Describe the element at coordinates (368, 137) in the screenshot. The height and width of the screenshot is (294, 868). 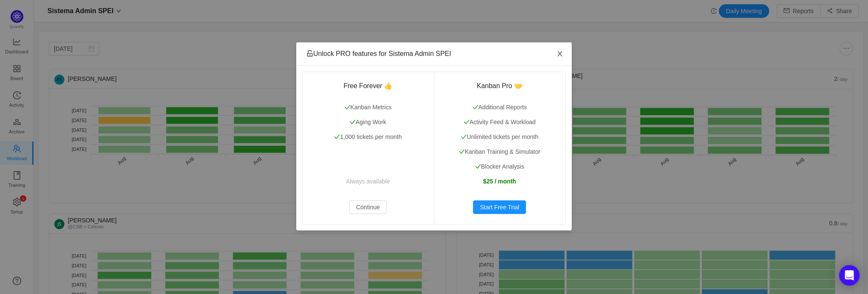
I see `span: 1,000 tickets per month` at that location.